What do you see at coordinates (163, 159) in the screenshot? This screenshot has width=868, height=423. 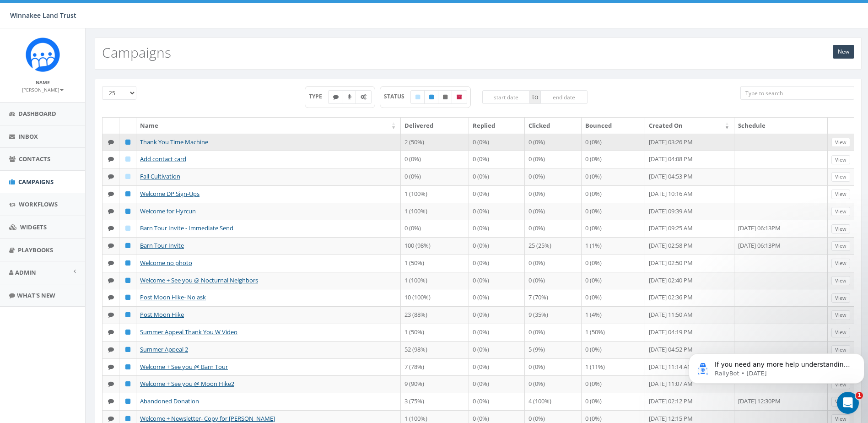 I see `a: Add contact card` at bounding box center [163, 159].